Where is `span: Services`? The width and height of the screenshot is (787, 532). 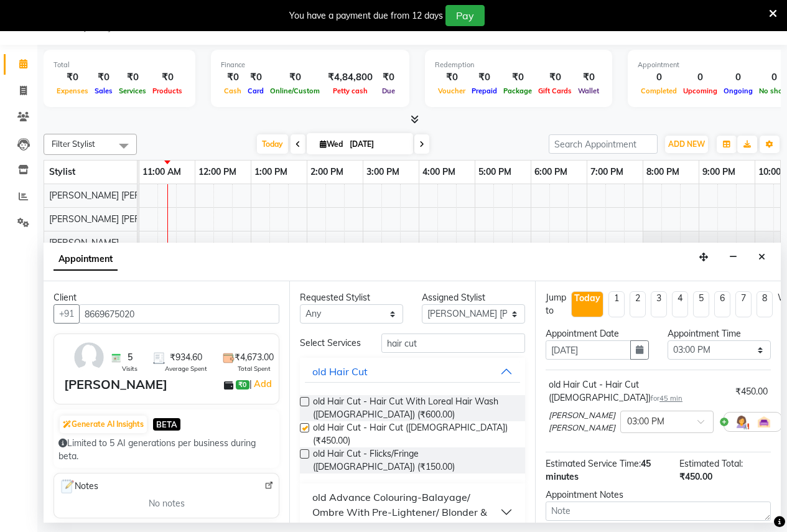 span: Services is located at coordinates (133, 91).